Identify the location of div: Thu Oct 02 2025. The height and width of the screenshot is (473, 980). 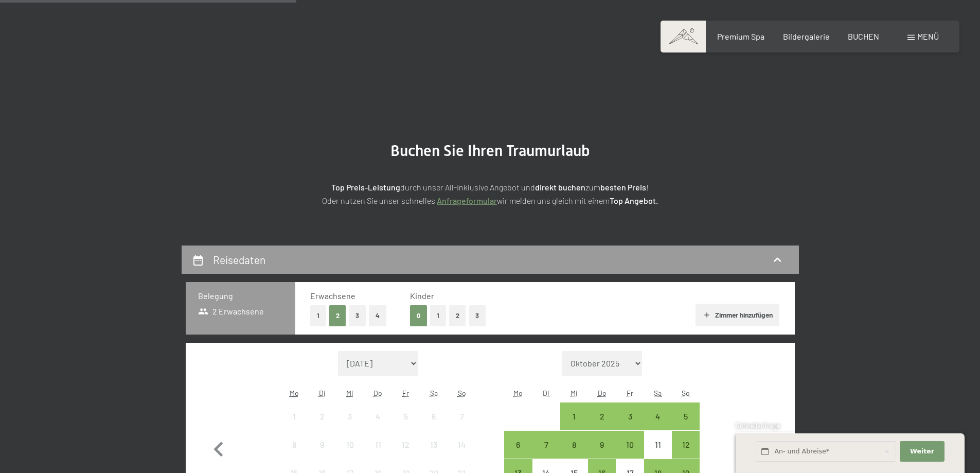
(602, 417).